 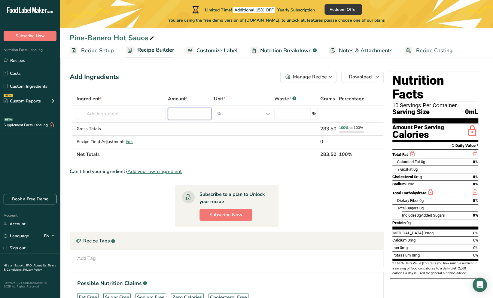 I want to click on a: Book a Free Demo, so click(x=30, y=199).